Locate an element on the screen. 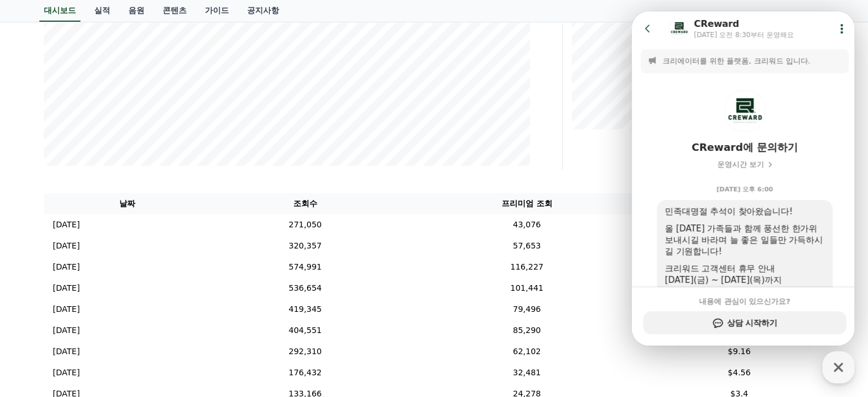 Image resolution: width=868 pixels, height=397 pixels. td: 176,432 is located at coordinates (304, 372).